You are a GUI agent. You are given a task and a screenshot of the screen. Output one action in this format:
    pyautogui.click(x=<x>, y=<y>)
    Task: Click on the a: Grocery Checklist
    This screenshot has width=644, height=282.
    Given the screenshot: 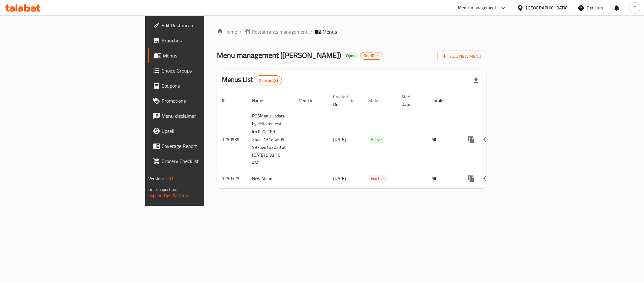 What is the action you would take?
    pyautogui.click(x=200, y=161)
    